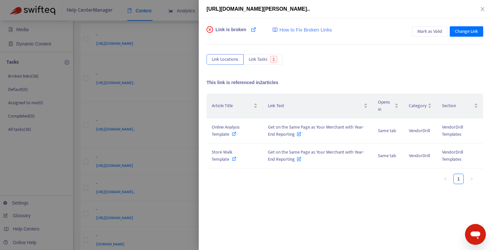 The image size is (491, 250). I want to click on button: Close, so click(482, 9).